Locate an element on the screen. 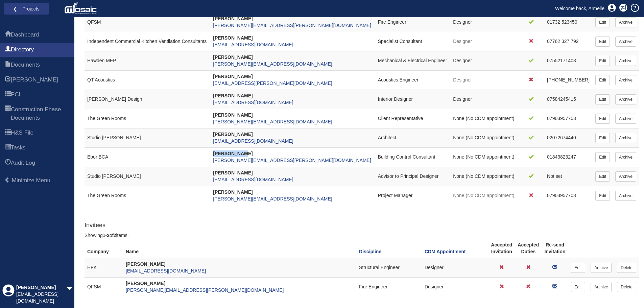 The width and height of the screenshot is (644, 308). span: Building Control Consultant is located at coordinates (407, 157).